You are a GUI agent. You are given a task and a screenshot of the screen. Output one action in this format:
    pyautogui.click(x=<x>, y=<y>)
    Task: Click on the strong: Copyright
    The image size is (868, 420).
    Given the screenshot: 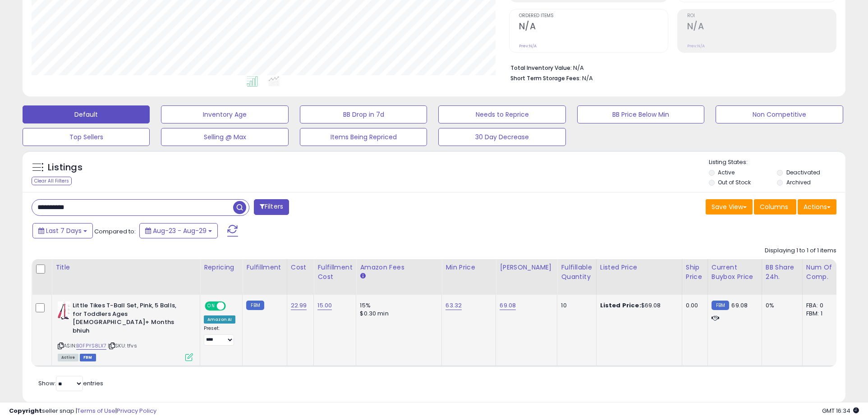 What is the action you would take?
    pyautogui.click(x=25, y=410)
    